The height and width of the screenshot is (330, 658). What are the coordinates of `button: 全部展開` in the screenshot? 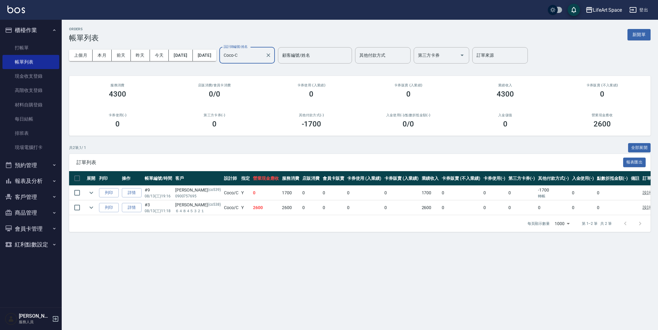 It's located at (640, 148).